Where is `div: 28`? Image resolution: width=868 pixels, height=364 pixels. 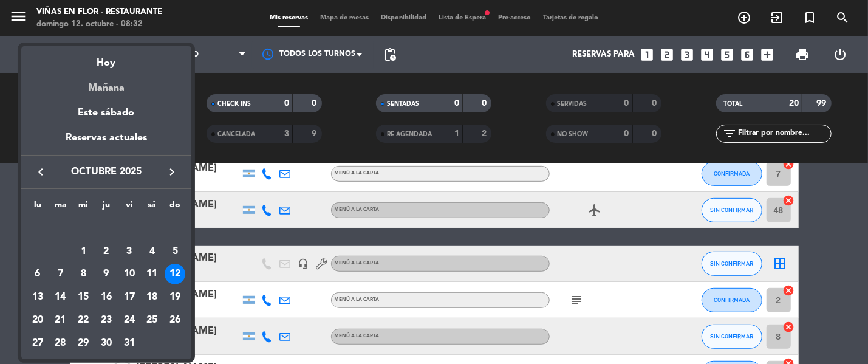
div: 28 is located at coordinates (61, 343).